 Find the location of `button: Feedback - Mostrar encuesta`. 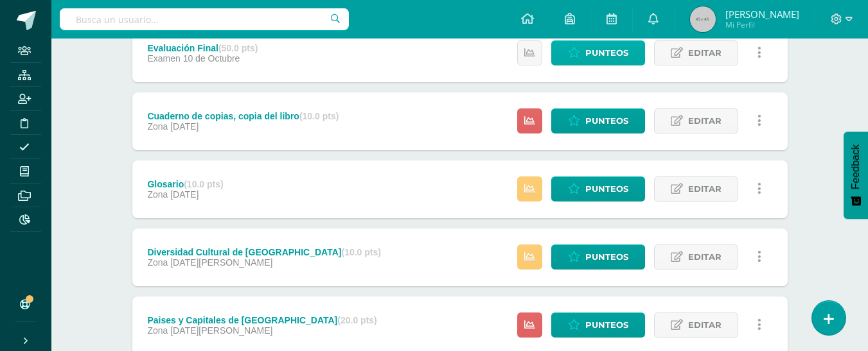

button: Feedback - Mostrar encuesta is located at coordinates (856, 175).